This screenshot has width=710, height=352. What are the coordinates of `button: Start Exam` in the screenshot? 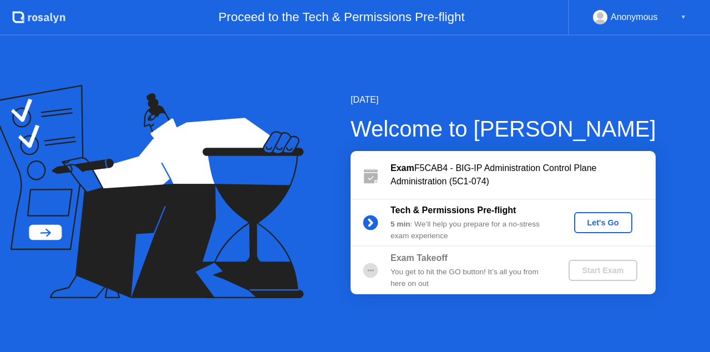 It's located at (603, 270).